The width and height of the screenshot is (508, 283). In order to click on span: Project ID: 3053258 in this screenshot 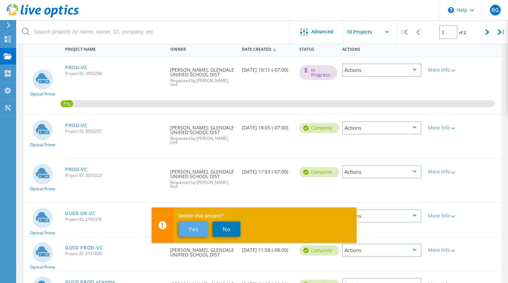, I will do `click(114, 74)`.